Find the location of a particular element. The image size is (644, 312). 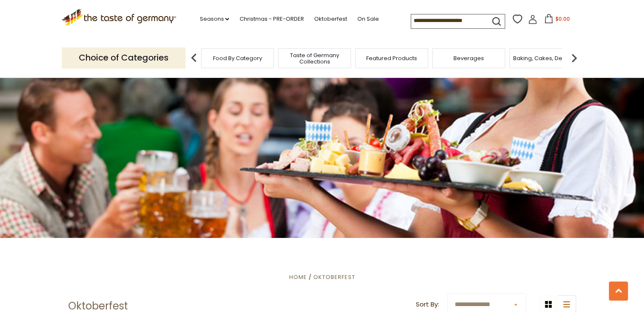

a: On Sale is located at coordinates (368, 19).